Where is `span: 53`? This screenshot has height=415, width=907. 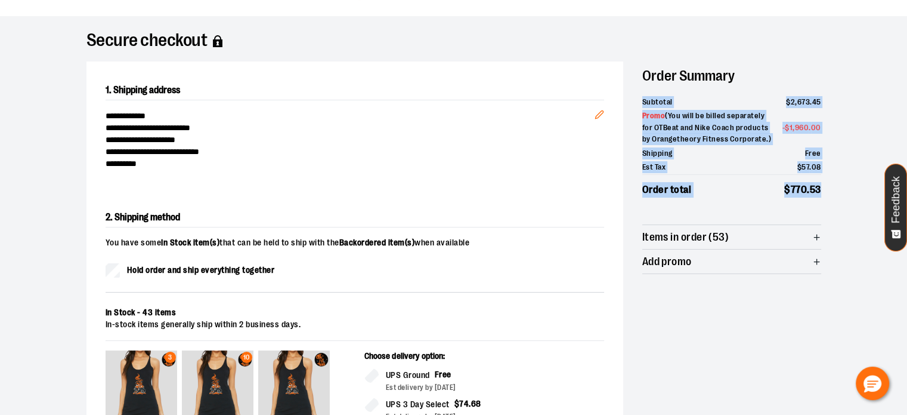
span: 53 is located at coordinates (815, 189).